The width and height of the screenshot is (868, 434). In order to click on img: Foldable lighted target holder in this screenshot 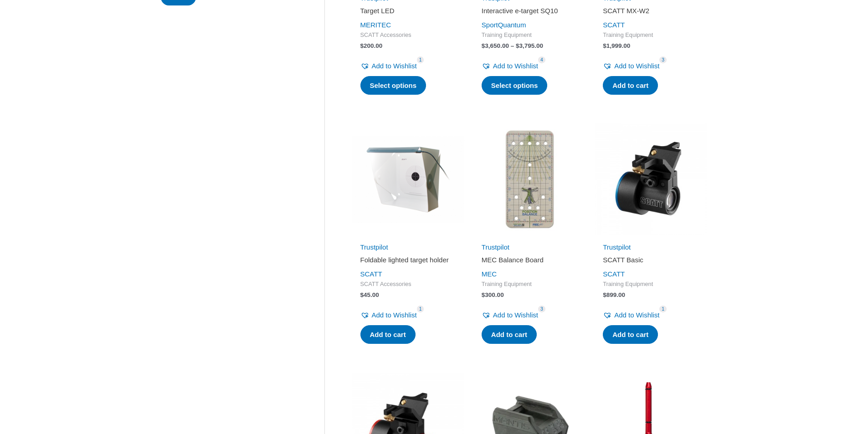, I will do `click(408, 179)`.